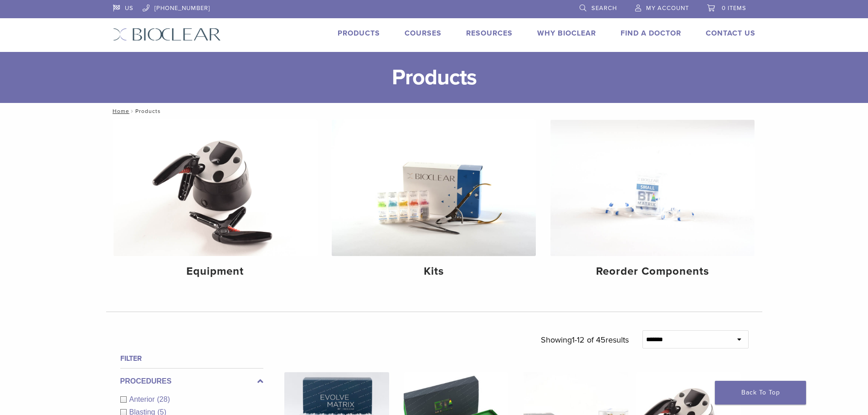 This screenshot has height=415, width=868. I want to click on a: Resources, so click(490, 33).